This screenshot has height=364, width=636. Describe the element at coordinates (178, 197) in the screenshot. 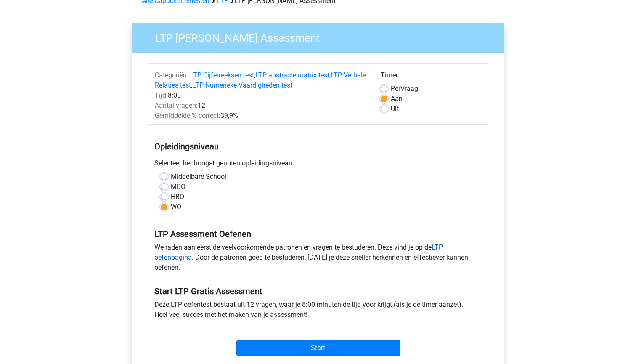

I see `label: HBO` at that location.